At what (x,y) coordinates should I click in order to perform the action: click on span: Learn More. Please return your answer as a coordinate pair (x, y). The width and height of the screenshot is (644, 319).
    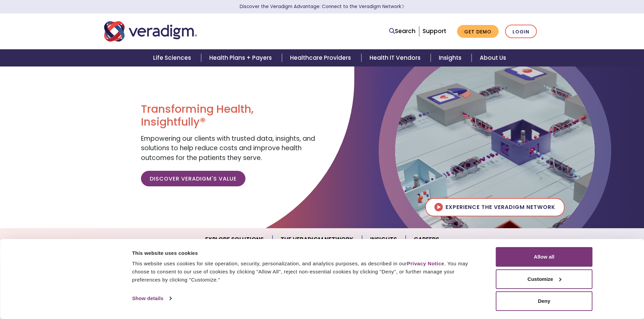
    Looking at the image, I should click on (403, 7).